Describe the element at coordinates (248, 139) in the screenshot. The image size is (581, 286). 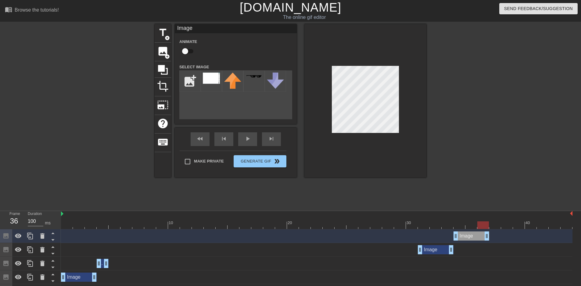
I see `span: play_arrow` at that location.